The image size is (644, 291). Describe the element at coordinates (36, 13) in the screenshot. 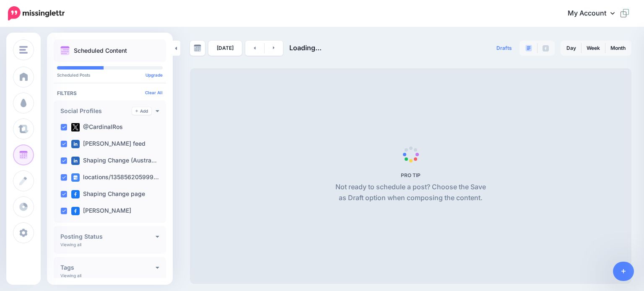

I see `img: Missinglettr` at that location.